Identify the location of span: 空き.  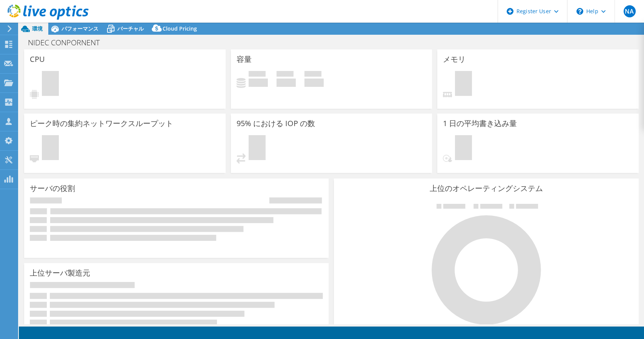
(285, 75).